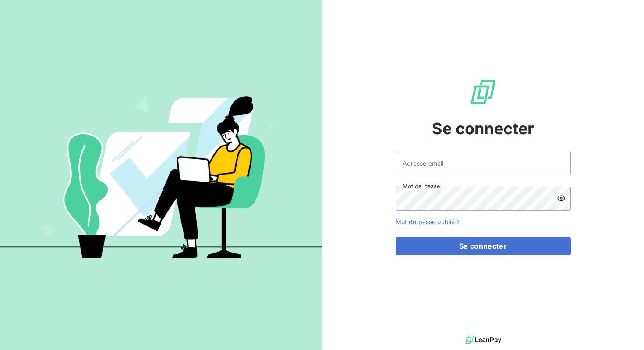 The height and width of the screenshot is (350, 644). Describe the element at coordinates (484, 92) in the screenshot. I see `img: Logo LeanPay` at that location.